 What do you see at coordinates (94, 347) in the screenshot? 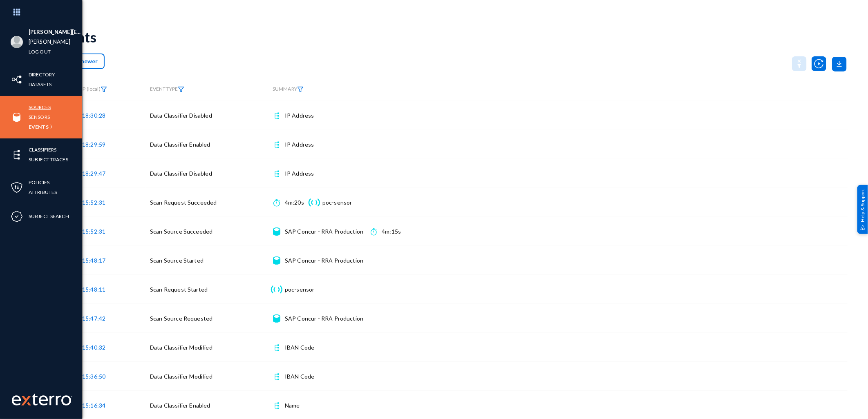
I see `span: 15:40:32` at bounding box center [94, 347].